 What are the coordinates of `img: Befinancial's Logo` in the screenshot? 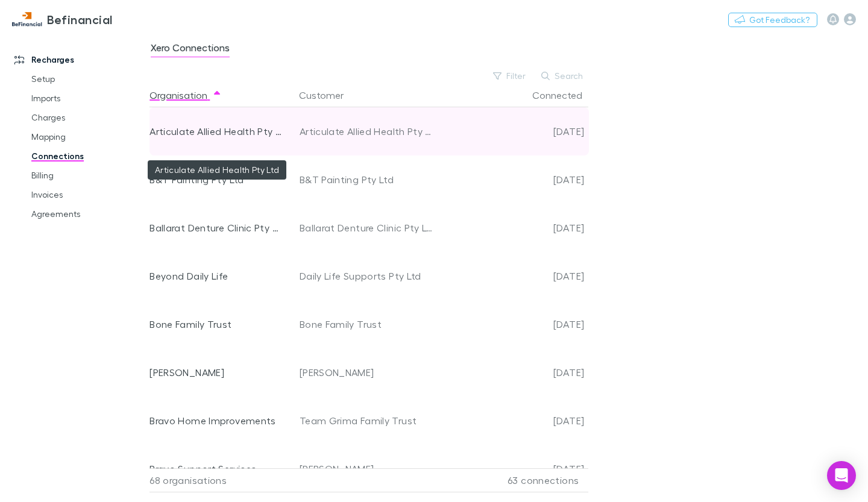 It's located at (27, 20).